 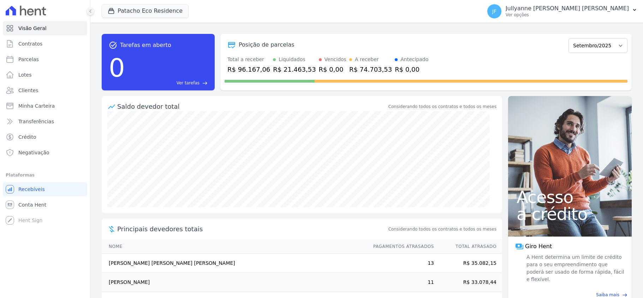 I want to click on td: R$ 33.078,44, so click(x=468, y=282).